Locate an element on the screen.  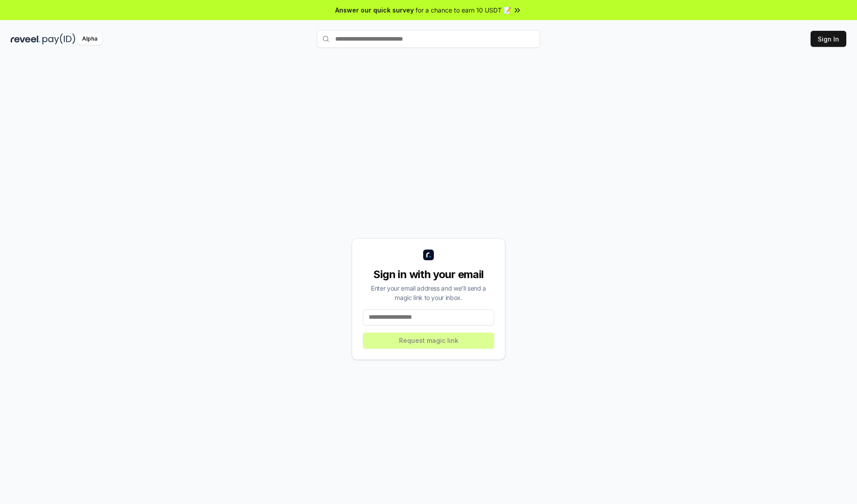
img: logo_small is located at coordinates (428, 255).